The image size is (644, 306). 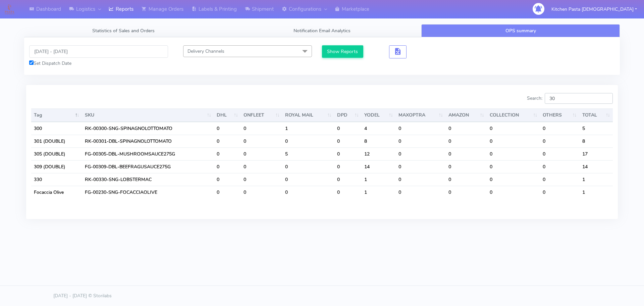 I want to click on td: 12, so click(x=379, y=154).